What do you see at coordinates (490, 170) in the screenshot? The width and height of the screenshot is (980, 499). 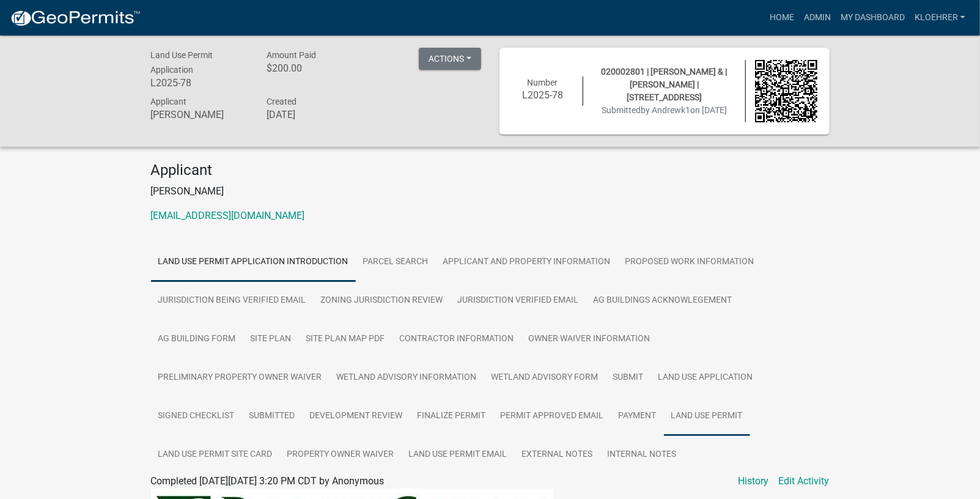 I see `h4: Applicant` at bounding box center [490, 170].